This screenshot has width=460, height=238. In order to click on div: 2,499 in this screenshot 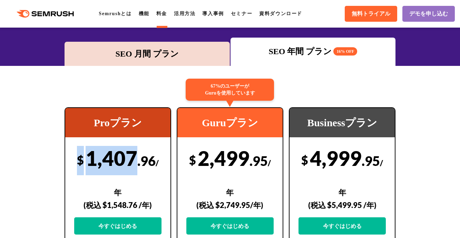, I will do `click(230, 190)`.